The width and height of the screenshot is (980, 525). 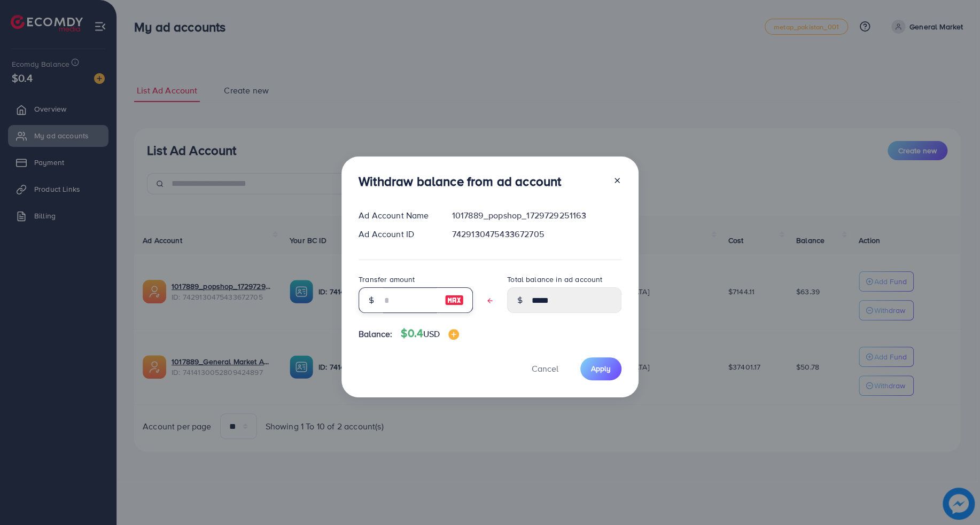 I want to click on div: 7429130475433672705, so click(x=537, y=234).